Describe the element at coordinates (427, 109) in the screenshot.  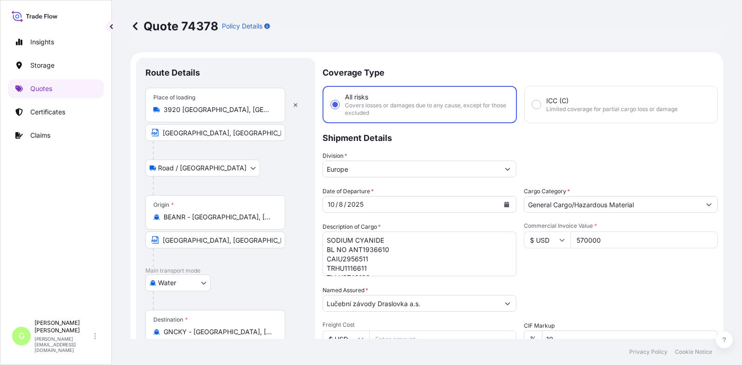
I see `span: Covers losses or damages due to any cause, except for those excluded` at that location.